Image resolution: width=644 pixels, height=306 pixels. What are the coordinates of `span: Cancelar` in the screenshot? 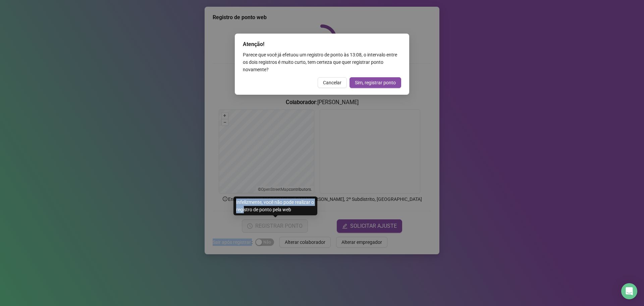 It's located at (332, 83).